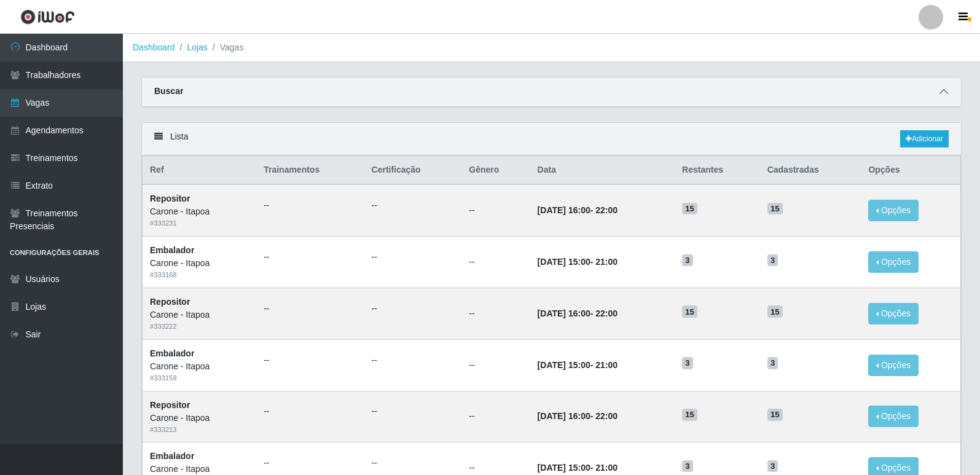 The height and width of the screenshot is (475, 980). Describe the element at coordinates (199, 326) in the screenshot. I see `div: # 333222` at that location.